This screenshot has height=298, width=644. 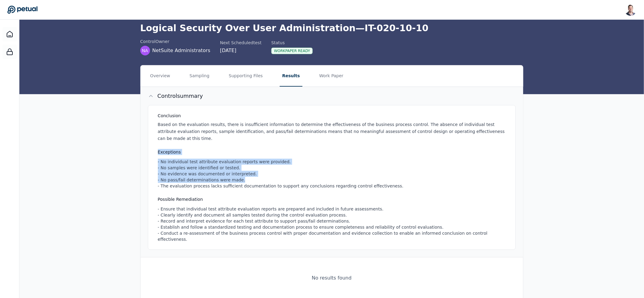 I want to click on div: No results found, so click(x=331, y=278).